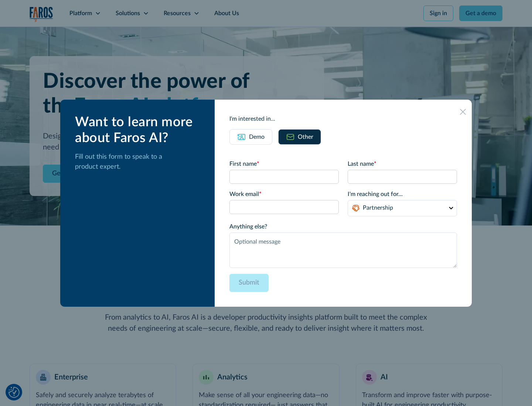 The image size is (532, 406). I want to click on label: Last name, so click(403, 164).